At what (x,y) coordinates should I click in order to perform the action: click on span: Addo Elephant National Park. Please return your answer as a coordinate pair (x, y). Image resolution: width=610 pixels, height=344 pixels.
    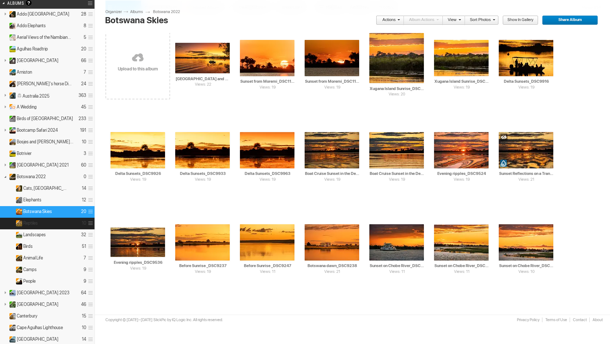
    Looking at the image, I should click on (43, 14).